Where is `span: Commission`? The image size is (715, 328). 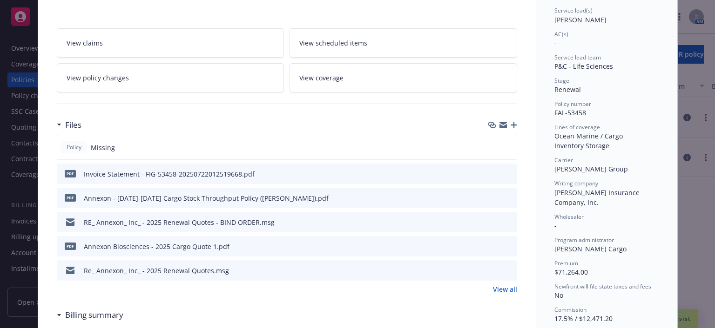
span: Commission is located at coordinates (570, 310).